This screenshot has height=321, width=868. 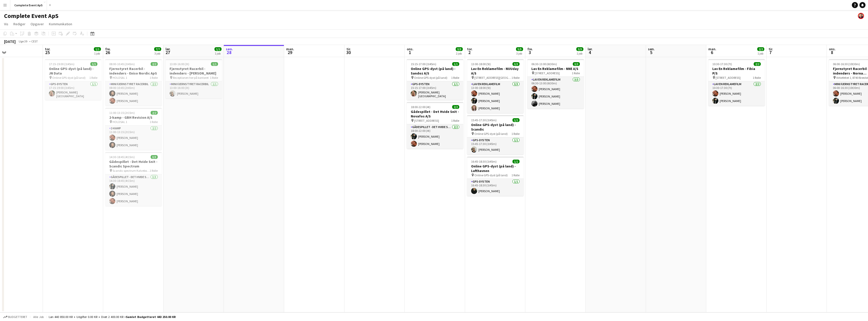 What do you see at coordinates (15, 317) in the screenshot?
I see `button: Budgetteret` at bounding box center [15, 317].